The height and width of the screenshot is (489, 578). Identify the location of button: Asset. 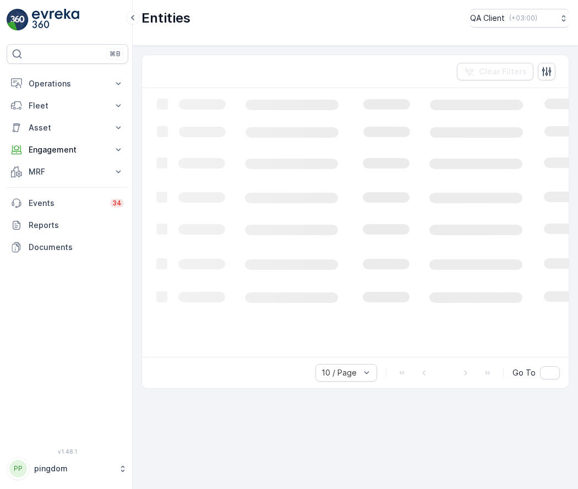
(67, 128).